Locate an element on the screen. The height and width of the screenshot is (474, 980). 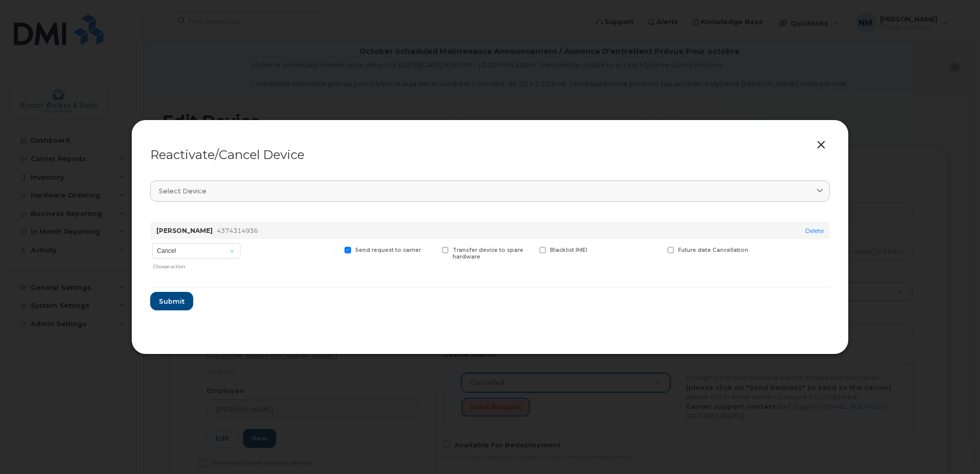
span: Blacklist IMEI is located at coordinates (568, 250).